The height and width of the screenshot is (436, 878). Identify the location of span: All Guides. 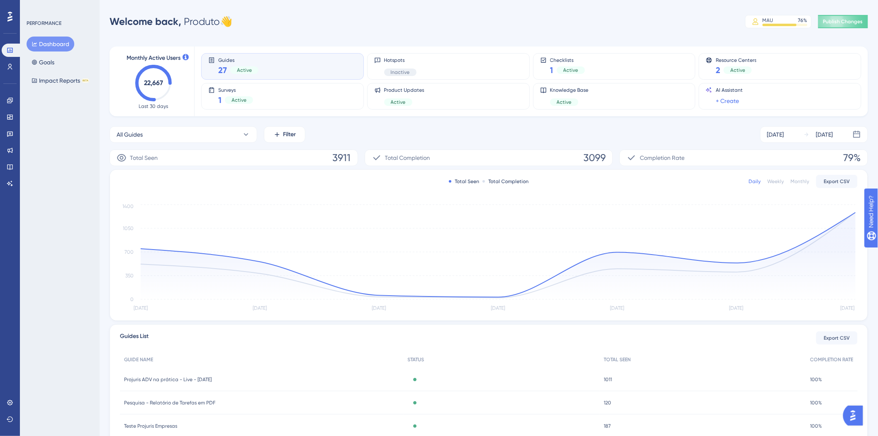
(129, 134).